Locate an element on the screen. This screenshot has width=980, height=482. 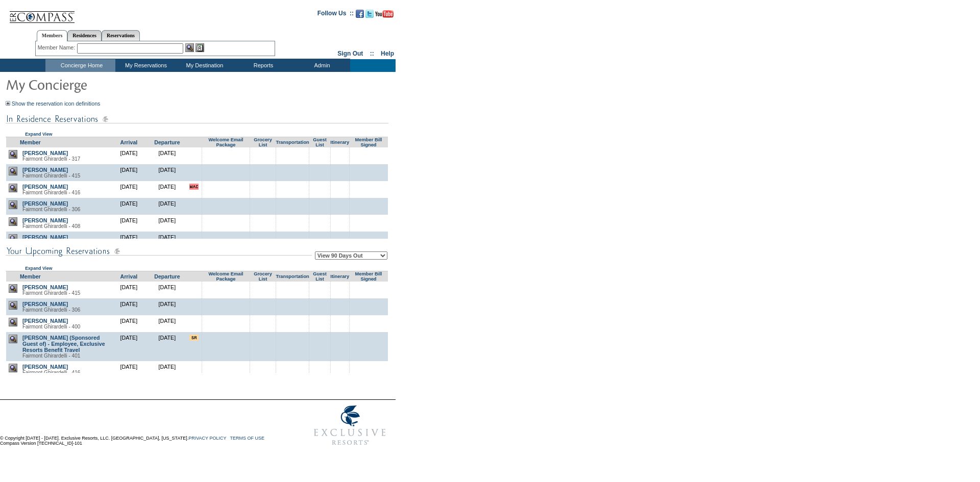
img: Reservations is located at coordinates (199, 48).